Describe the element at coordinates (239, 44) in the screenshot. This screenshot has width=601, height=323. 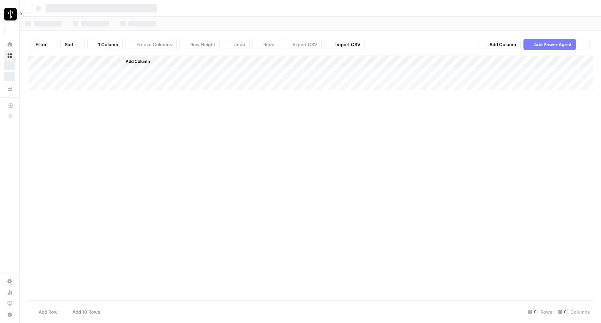
I see `span: Undo` at that location.